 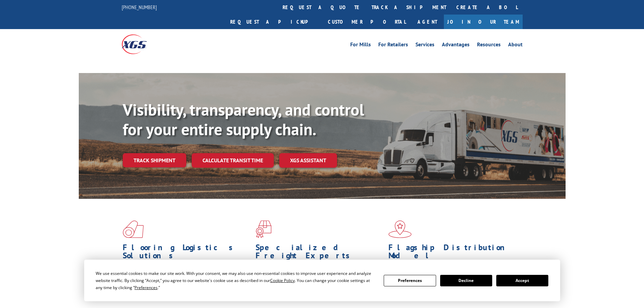 What do you see at coordinates (274, 21) in the screenshot?
I see `a: Request a pickup` at bounding box center [274, 21].